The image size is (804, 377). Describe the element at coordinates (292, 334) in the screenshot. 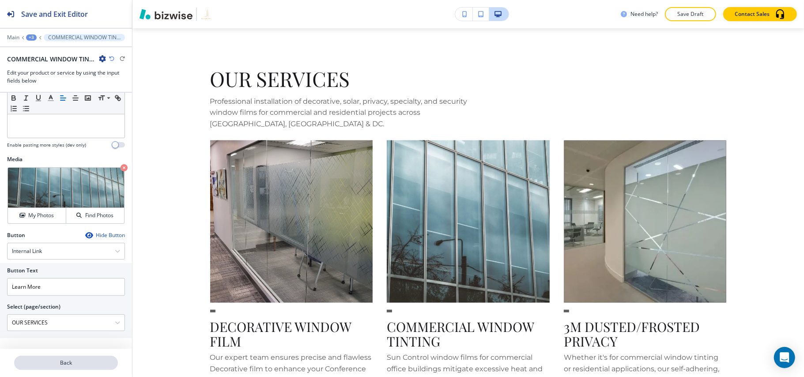

I see `p: DECORATIVE WINDOW FILM` at that location.